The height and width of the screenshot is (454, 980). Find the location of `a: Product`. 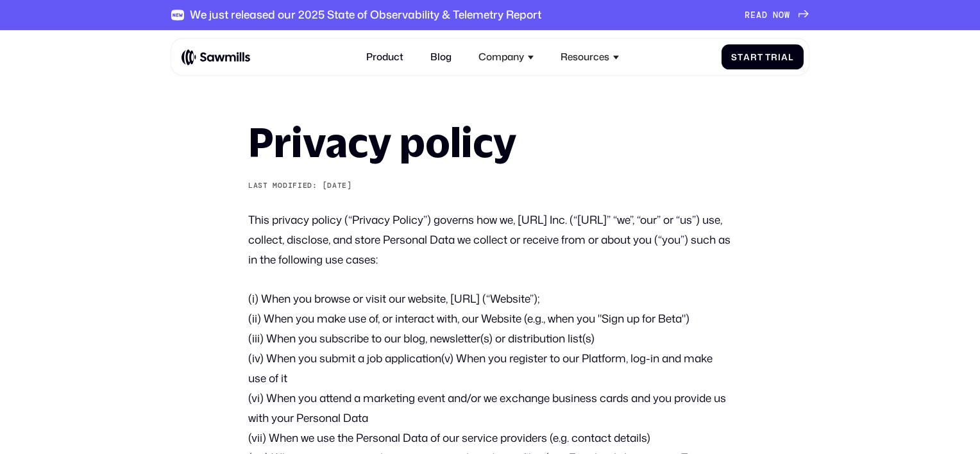

a: Product is located at coordinates (384, 56).